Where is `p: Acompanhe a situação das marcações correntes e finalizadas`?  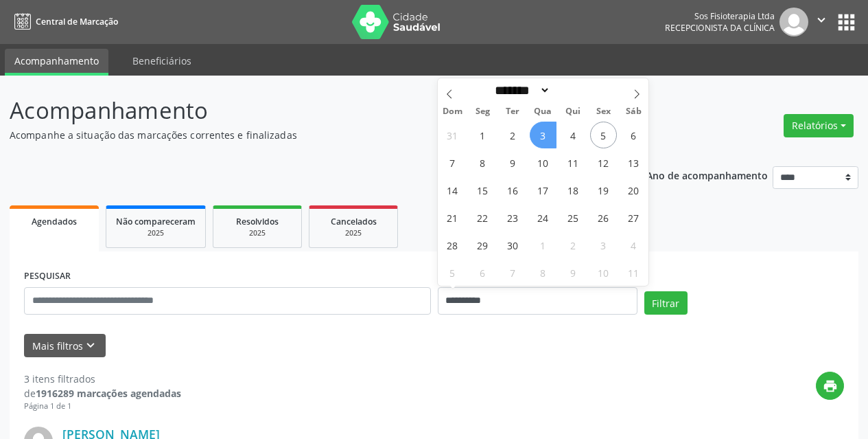
p: Acompanhe a situação das marcações correntes e finalizadas is located at coordinates (307, 135).